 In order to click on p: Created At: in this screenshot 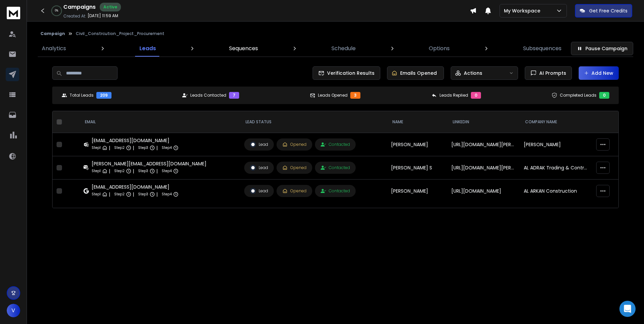, I will do `click(75, 16)`.